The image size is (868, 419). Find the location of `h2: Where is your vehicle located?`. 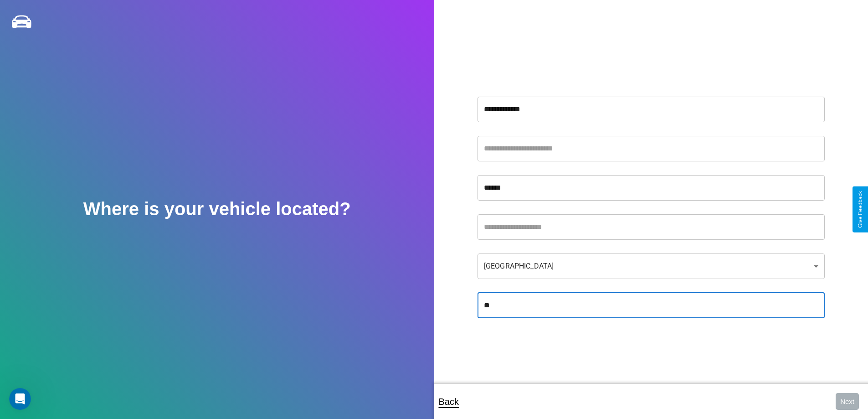

h2: Where is your vehicle located? is located at coordinates (217, 209).